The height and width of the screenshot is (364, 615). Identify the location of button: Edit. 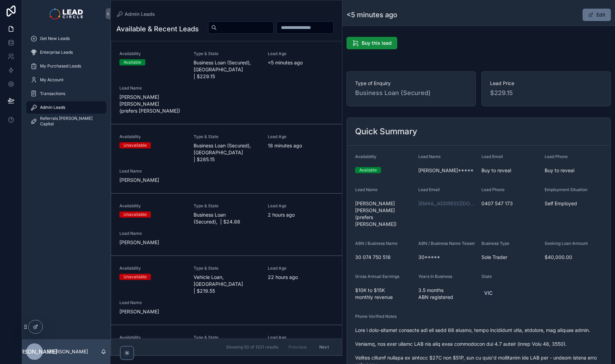
(596, 15).